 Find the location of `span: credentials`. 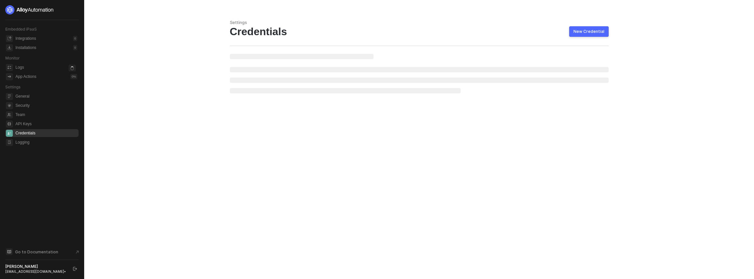

span: credentials is located at coordinates (9, 133).